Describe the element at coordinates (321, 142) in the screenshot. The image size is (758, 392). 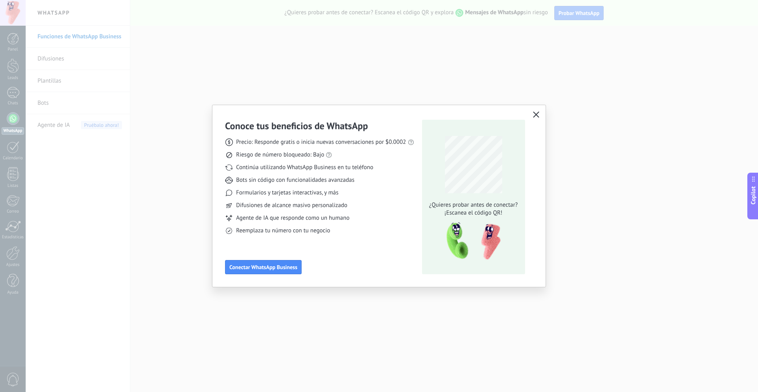
I see `span: Precio: Responde gratis o inicia nuevas conversaciones por $0.0002` at that location.